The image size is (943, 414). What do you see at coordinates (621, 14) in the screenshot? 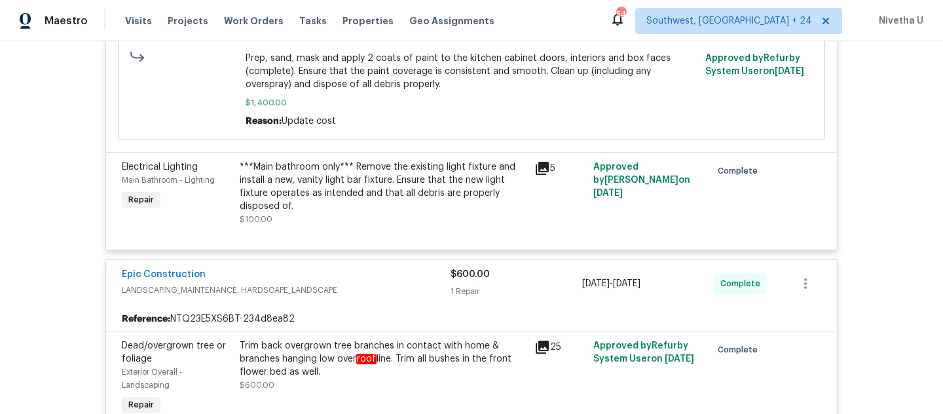
I see `div: 545` at bounding box center [621, 14].